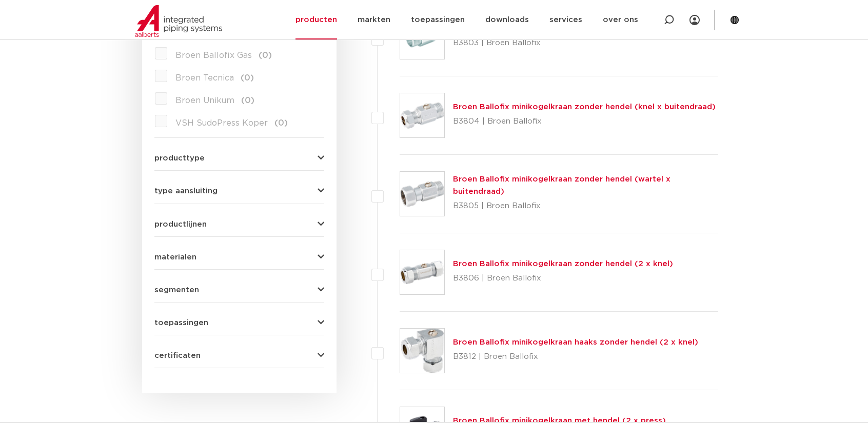  I want to click on button: toepassingen, so click(239, 323).